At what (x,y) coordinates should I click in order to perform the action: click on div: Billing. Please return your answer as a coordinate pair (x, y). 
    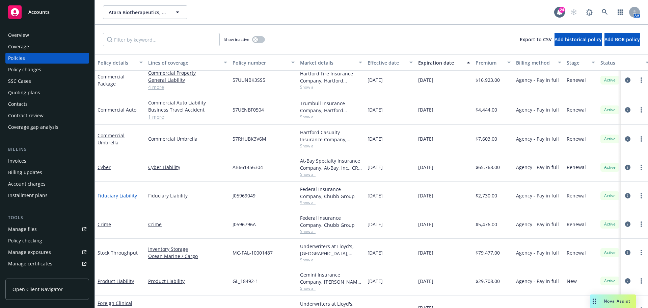
    Looking at the image, I should click on (47, 149).